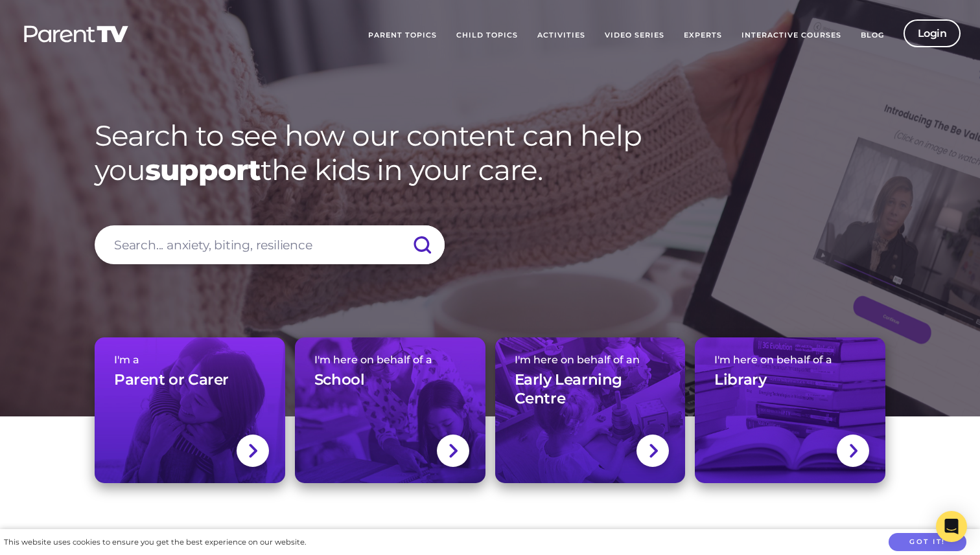  What do you see at coordinates (591, 410) in the screenshot?
I see `a: I'm here on behalf of anEarly Learning Centre` at bounding box center [591, 410].